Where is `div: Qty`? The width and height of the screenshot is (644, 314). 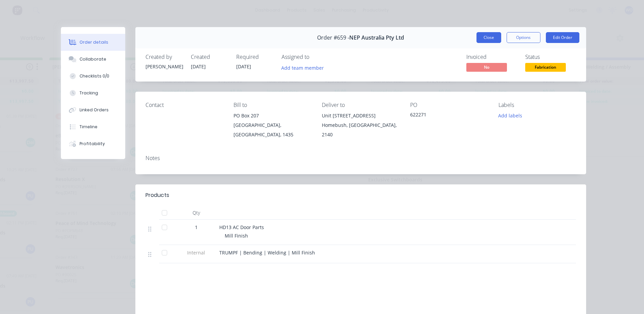
div: Qty is located at coordinates (196, 213).